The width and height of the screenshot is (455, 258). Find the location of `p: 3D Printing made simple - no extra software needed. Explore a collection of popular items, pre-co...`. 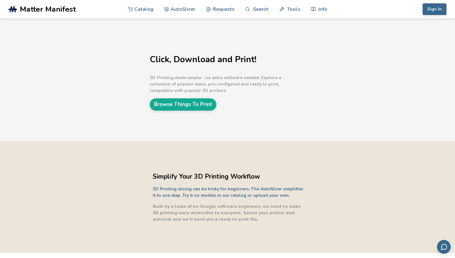

p: 3D Printing made simple - no extra software needed. Explore a collection of popular items, pre-co... is located at coordinates (226, 84).